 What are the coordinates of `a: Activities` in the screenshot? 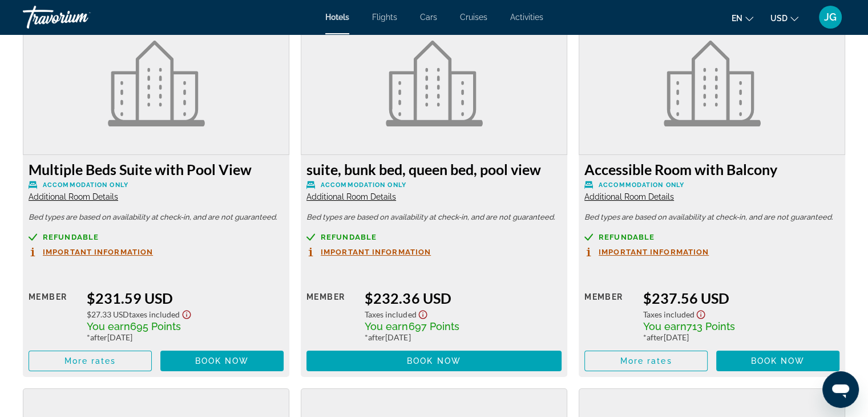 It's located at (527, 17).